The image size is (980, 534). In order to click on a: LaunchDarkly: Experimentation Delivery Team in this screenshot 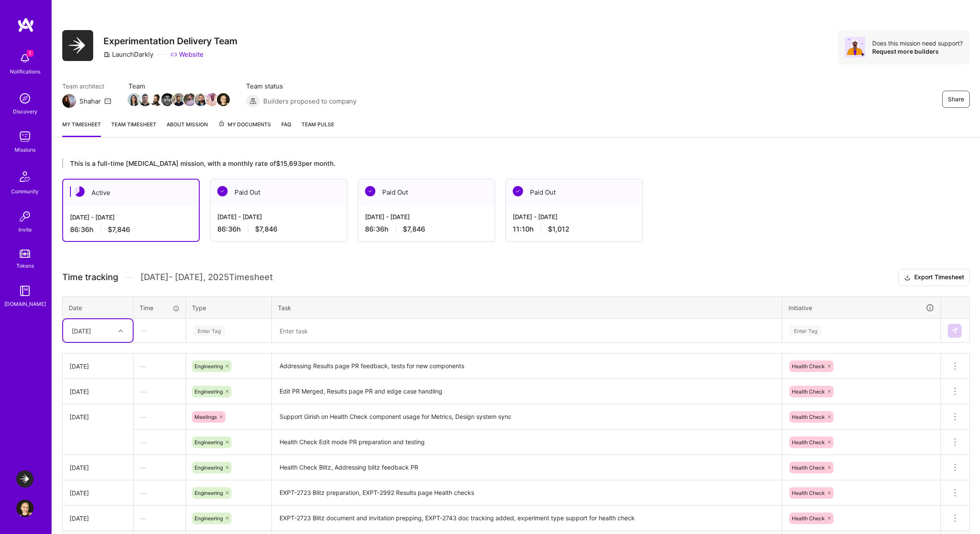, I will do `click(25, 479)`.